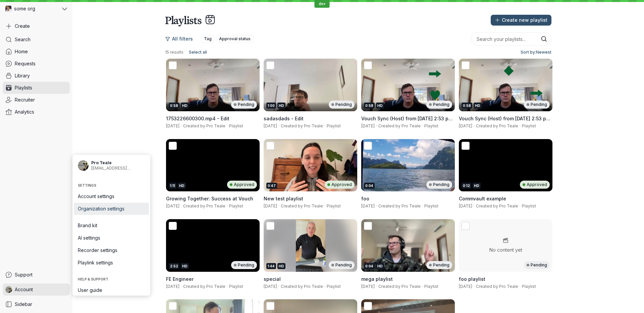 The image size is (644, 313). Describe the element at coordinates (111, 263) in the screenshot. I see `a: Playlink settings` at that location.